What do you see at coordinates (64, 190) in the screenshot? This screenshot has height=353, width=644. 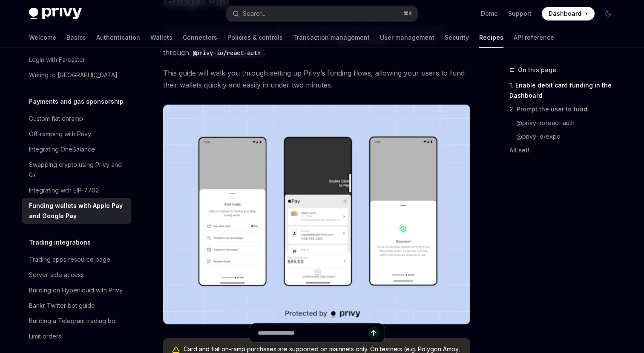 I see `div: Integrating with EIP-7702` at bounding box center [64, 190].